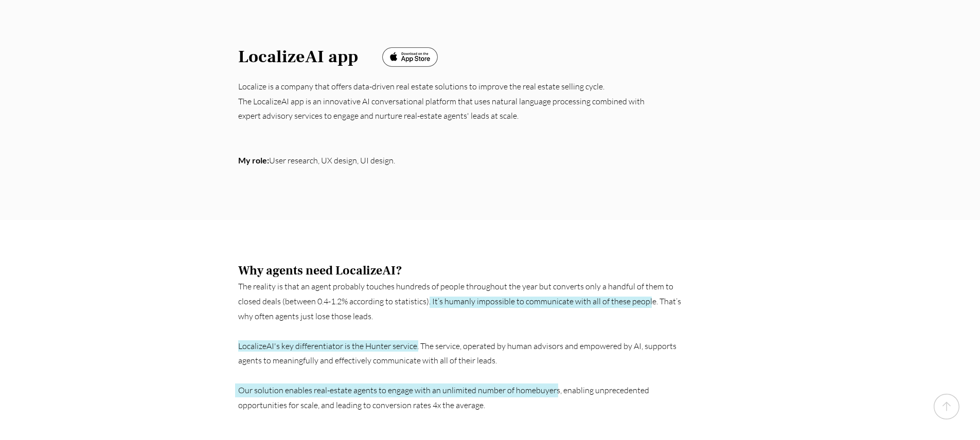 Image resolution: width=980 pixels, height=440 pixels. I want to click on span: Why agents need LocalizeAI?, so click(320, 270).